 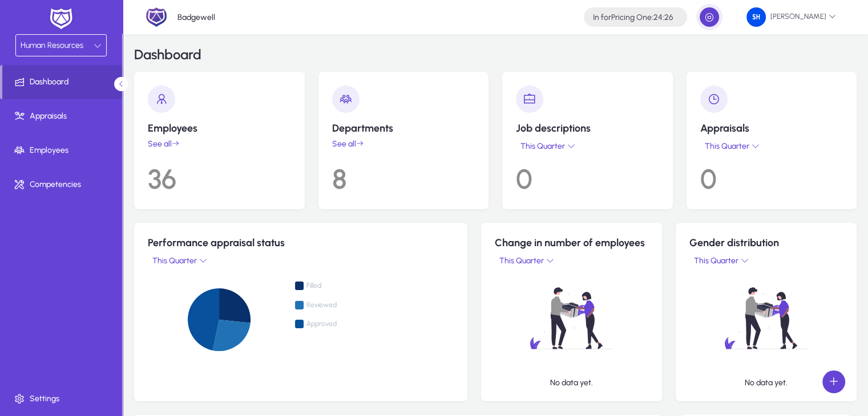 I want to click on img: 2.png, so click(x=156, y=17).